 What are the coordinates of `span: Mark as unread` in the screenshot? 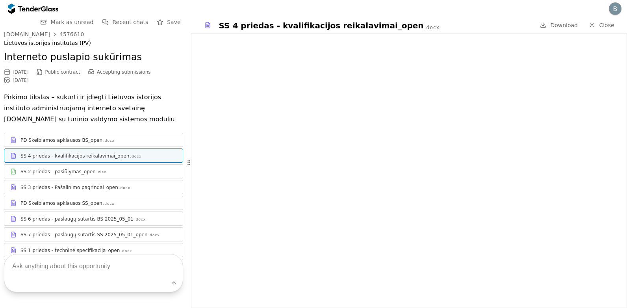 It's located at (72, 22).